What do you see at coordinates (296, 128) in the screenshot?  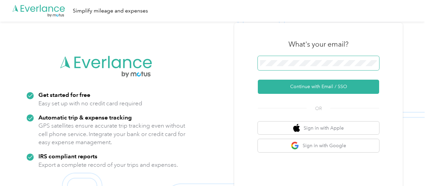 I see `img: apple logo` at bounding box center [296, 128].